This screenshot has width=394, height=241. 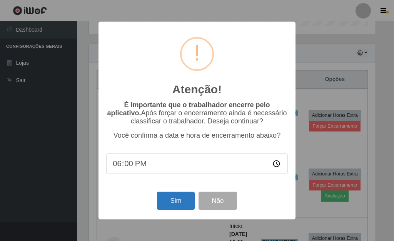 What do you see at coordinates (197, 135) in the screenshot?
I see `p: Você confirma a data e hora de encerramento abaixo?` at bounding box center [197, 135].